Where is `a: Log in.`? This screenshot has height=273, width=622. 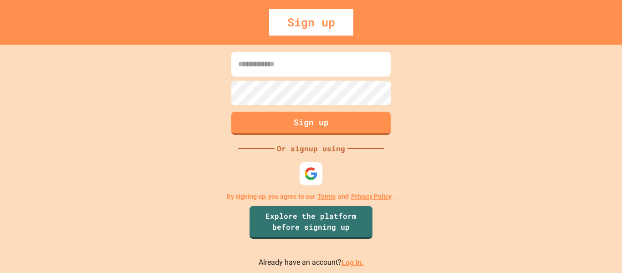 a: Log in. is located at coordinates (353, 262).